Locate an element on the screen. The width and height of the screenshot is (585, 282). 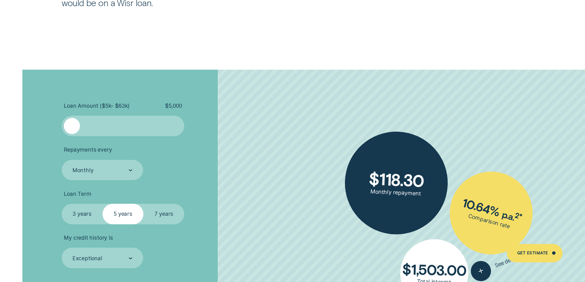
a: Get Estimate is located at coordinates (535, 253).